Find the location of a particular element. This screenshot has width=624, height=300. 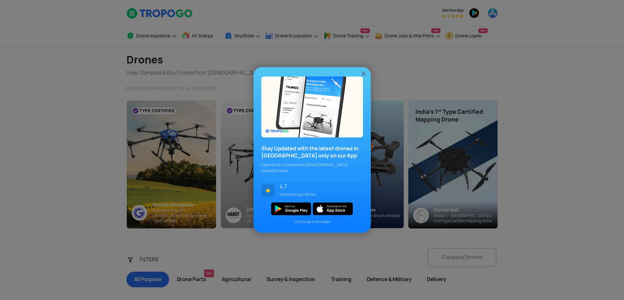

img: ic_star.svg is located at coordinates (268, 191).